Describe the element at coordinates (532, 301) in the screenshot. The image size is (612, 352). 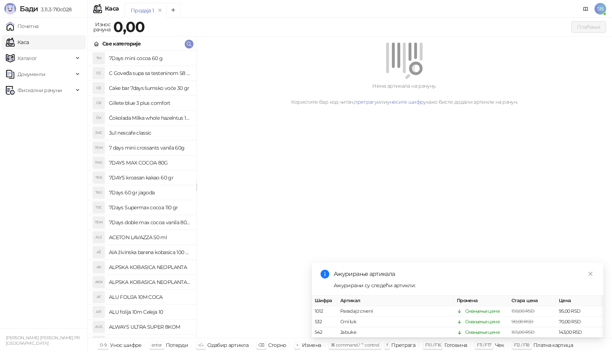
I see `th: Стара цена` at that location.